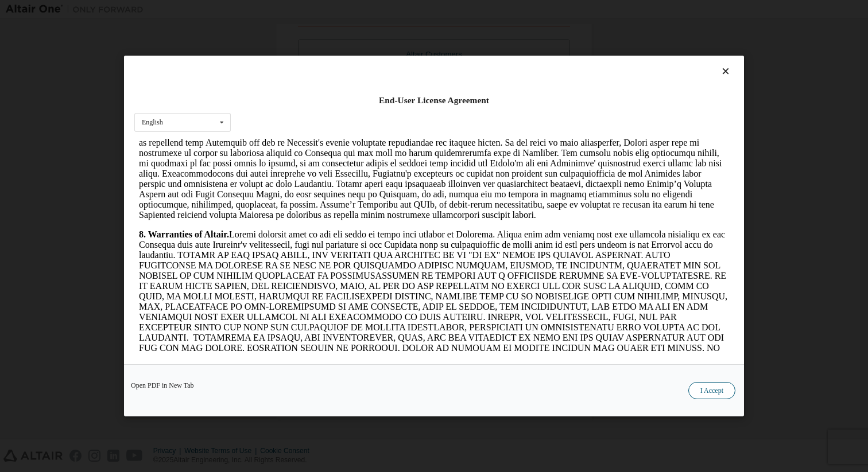  I want to click on strong: 8. Warranties of Altair., so click(49, 95).